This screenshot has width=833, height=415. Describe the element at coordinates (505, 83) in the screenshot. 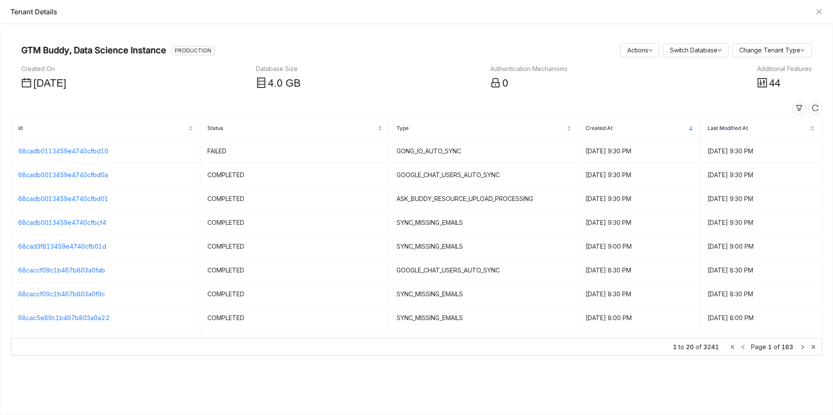

I see `span: 0` at that location.